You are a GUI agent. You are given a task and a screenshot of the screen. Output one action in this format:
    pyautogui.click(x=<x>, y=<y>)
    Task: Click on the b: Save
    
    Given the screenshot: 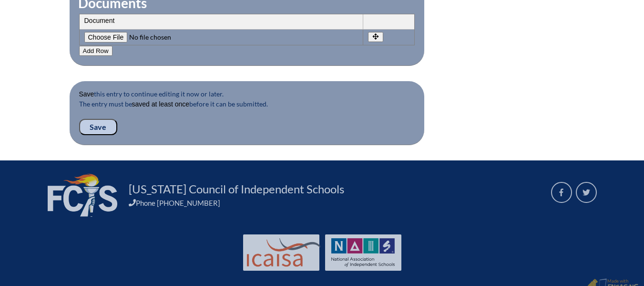 What is the action you would take?
    pyautogui.click(x=87, y=94)
    